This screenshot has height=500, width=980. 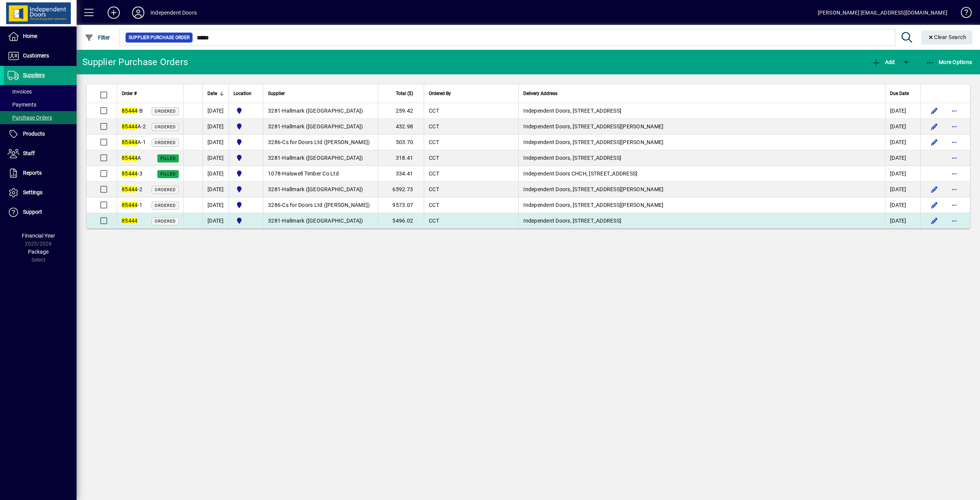 I want to click on div: Due Date, so click(x=903, y=93).